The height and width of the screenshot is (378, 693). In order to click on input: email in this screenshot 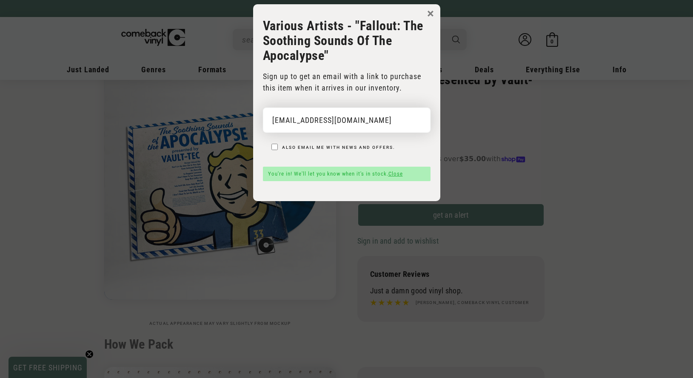, I will do `click(347, 120)`.